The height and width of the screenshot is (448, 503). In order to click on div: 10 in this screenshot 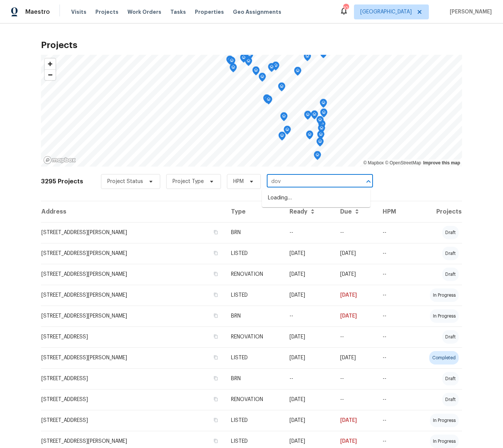, I will do `click(346, 8)`.